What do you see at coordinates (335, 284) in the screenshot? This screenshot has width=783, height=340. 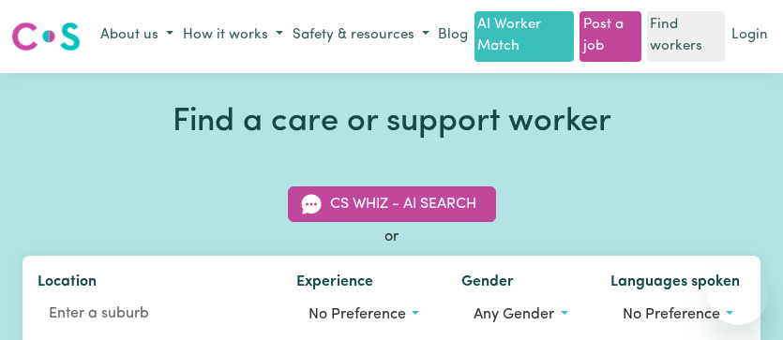 I see `label: Experience` at bounding box center [335, 284].